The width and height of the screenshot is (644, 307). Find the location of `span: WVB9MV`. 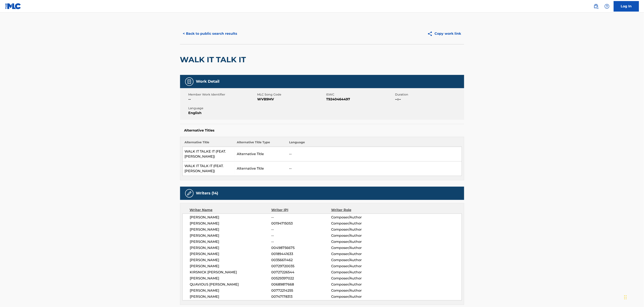

span: WVB9MV is located at coordinates (291, 99).